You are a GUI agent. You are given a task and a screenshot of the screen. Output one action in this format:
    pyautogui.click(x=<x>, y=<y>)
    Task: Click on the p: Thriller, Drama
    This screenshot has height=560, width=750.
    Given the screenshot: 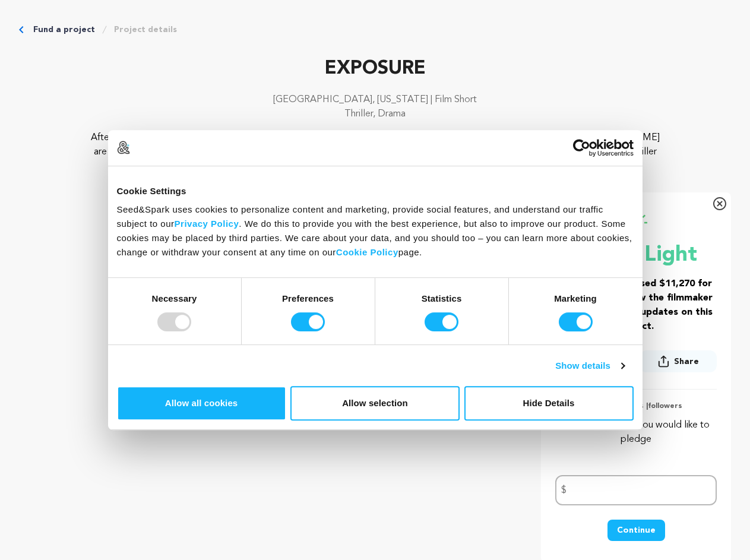 What is the action you would take?
    pyautogui.click(x=375, y=114)
    